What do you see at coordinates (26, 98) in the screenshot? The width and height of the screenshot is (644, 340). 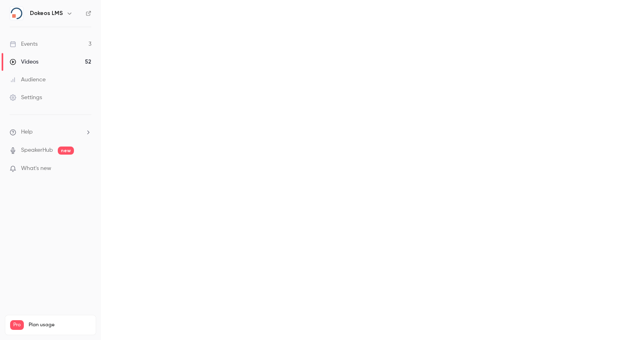 I see `div: Settings` at bounding box center [26, 98].